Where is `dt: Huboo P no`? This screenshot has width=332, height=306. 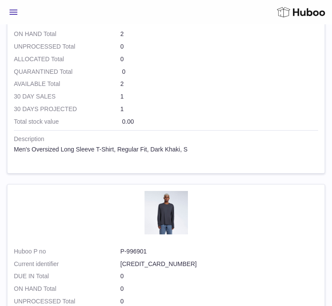
dt: Huboo P no is located at coordinates (67, 251).